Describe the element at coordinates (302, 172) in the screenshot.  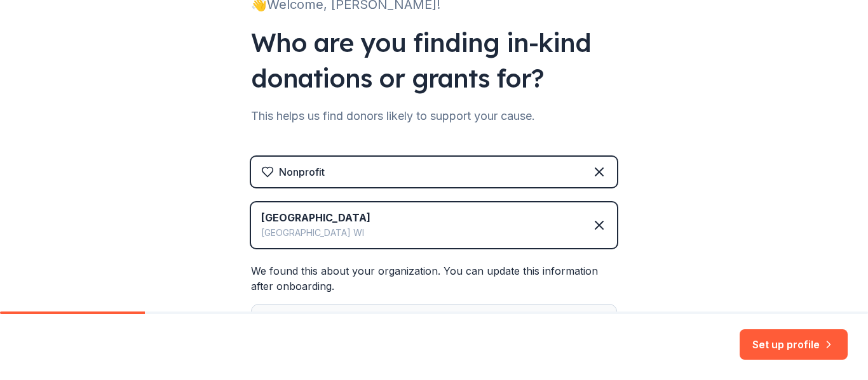
I see `div: Nonprofit` at that location.